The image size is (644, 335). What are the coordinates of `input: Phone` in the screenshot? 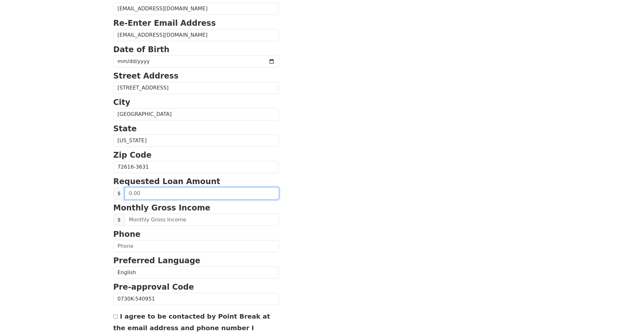 It's located at (196, 246).